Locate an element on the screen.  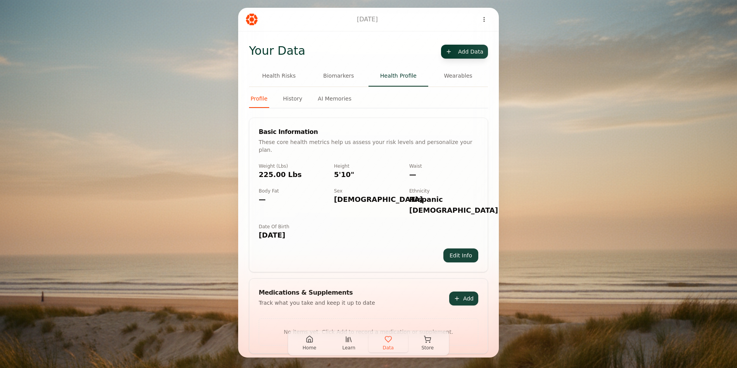
button: Profile is located at coordinates (259, 100).